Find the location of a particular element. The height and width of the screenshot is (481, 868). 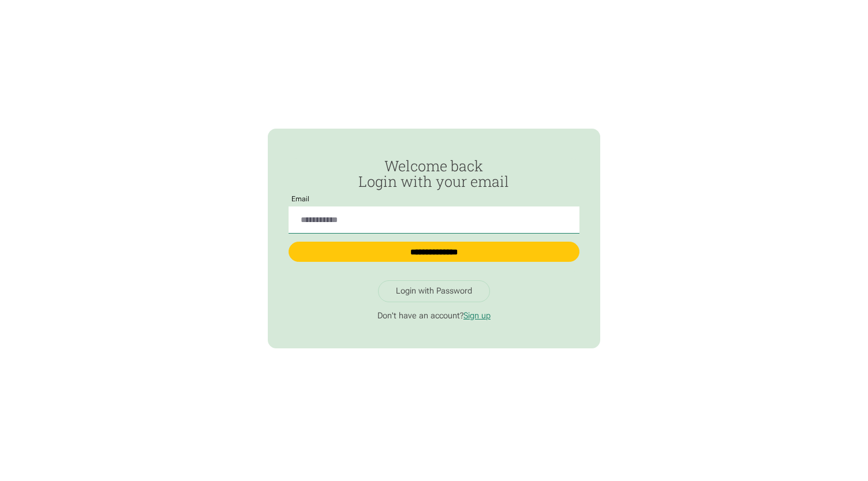

a: Sign up is located at coordinates (477, 315).